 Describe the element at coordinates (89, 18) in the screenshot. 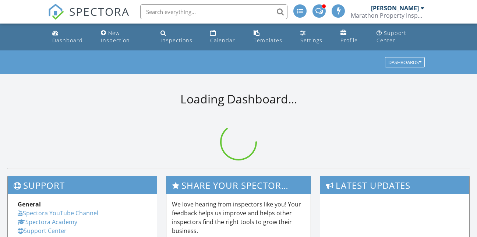

I see `a: SPECTORA` at that location.